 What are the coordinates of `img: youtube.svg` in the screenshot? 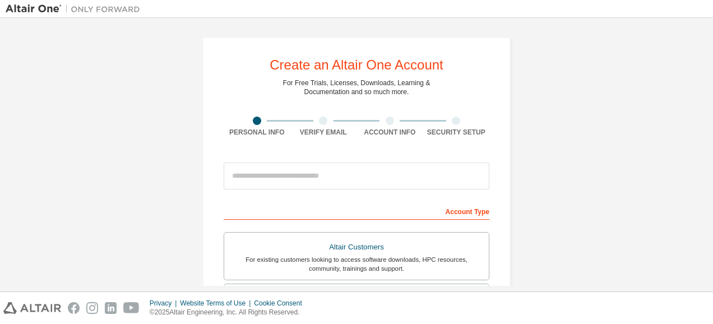 It's located at (131, 308).